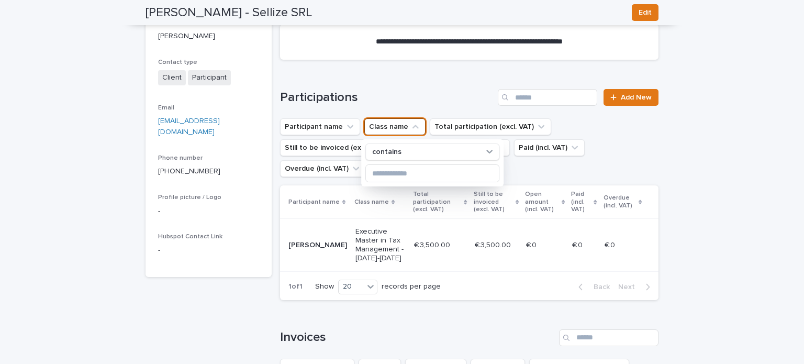 The width and height of the screenshot is (804, 364). What do you see at coordinates (631, 97) in the screenshot?
I see `a: Add New` at bounding box center [631, 97].